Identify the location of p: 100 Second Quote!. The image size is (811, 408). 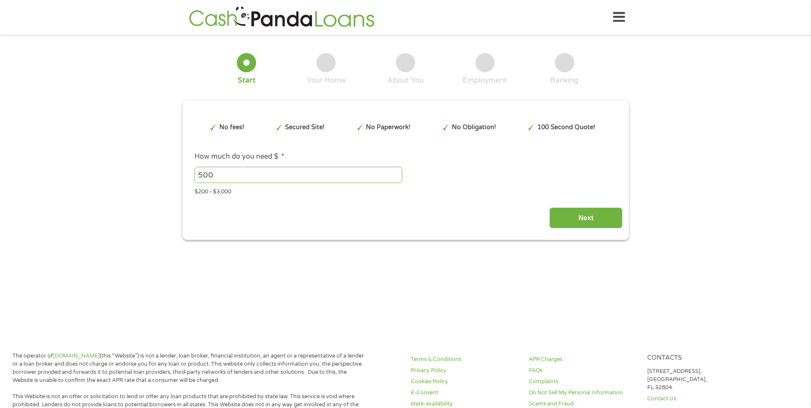
(566, 127).